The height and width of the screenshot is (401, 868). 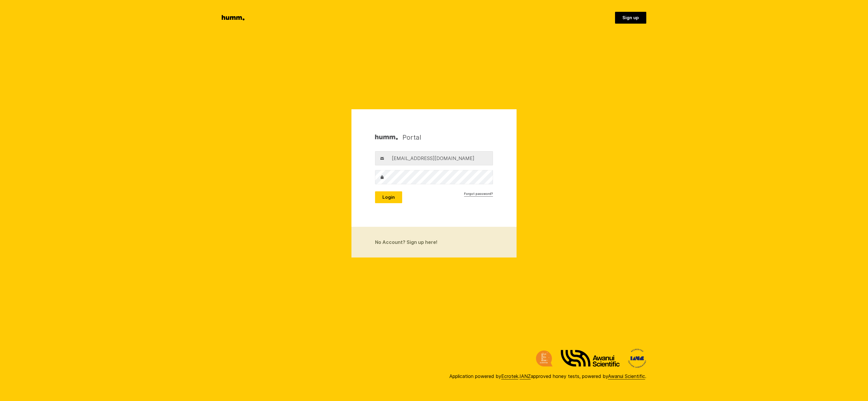 I want to click on a: Ecrotek, so click(x=510, y=376).